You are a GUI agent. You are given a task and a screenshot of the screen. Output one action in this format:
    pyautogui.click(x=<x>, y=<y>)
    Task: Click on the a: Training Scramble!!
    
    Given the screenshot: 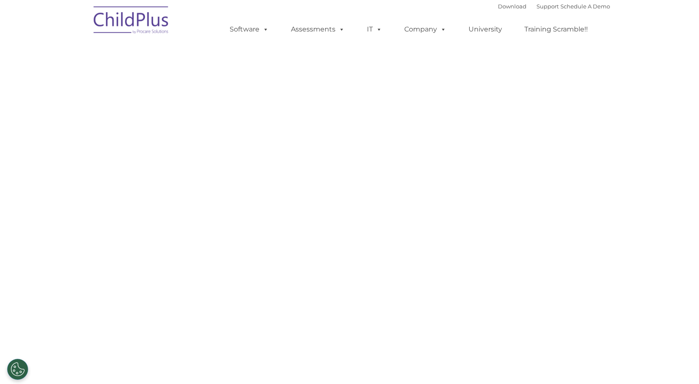 What is the action you would take?
    pyautogui.click(x=556, y=29)
    